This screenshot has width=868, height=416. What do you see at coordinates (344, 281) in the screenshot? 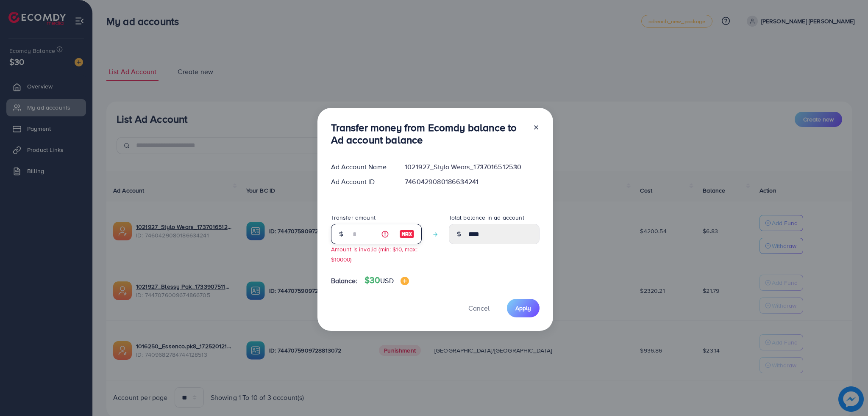
I see `span: Balance:` at bounding box center [344, 281].